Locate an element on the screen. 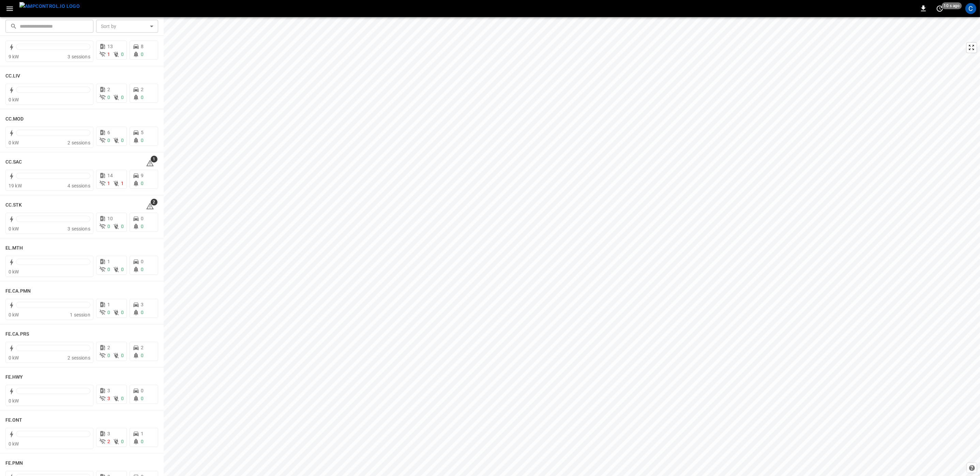 The height and width of the screenshot is (476, 980). h6: FE.CA.PMN is located at coordinates (18, 291).